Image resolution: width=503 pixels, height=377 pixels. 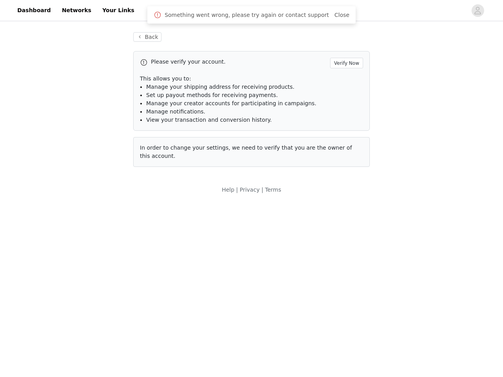 What do you see at coordinates (231, 103) in the screenshot?
I see `span: Manage your creator accounts for participating in campaigns.` at bounding box center [231, 103].